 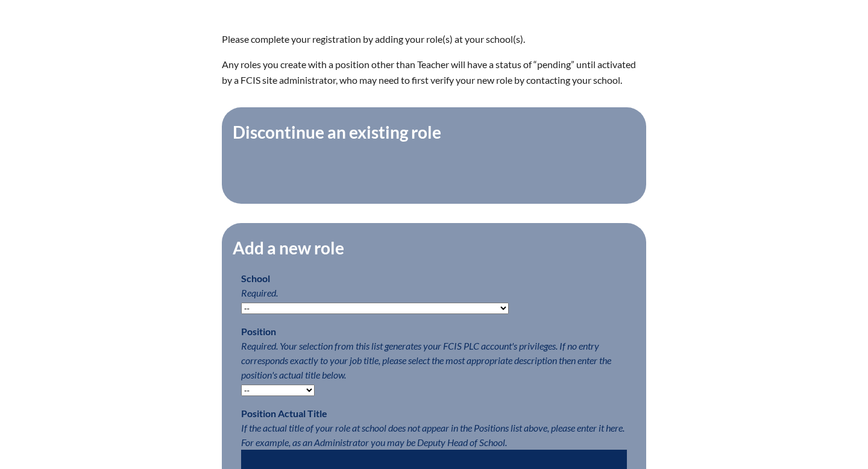 I want to click on span: If the actual title of your role at school does not appear in the Positions list above, please en..., so click(x=433, y=435).